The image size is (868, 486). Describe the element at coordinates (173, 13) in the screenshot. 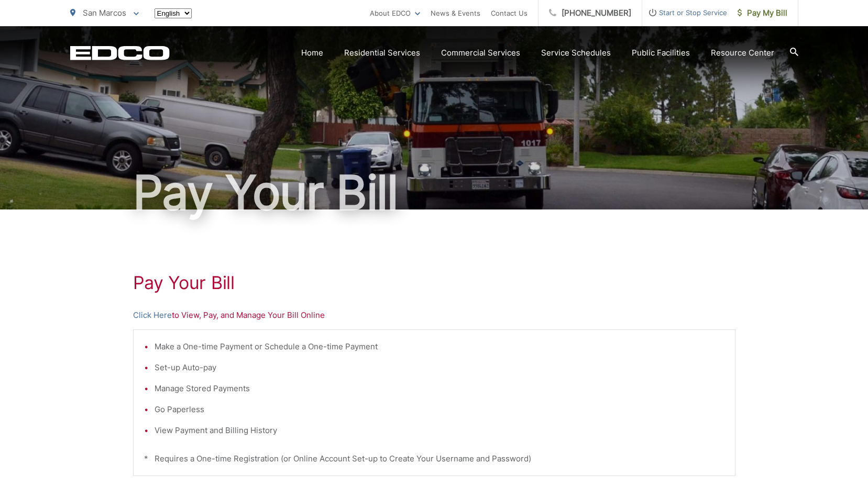

I see `select: Select a language` at that location.